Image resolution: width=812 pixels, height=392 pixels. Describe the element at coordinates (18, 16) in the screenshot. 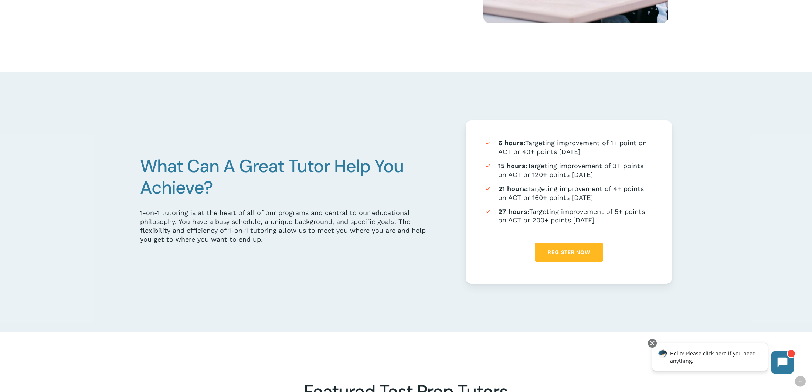

I see `img: Avatar` at that location.